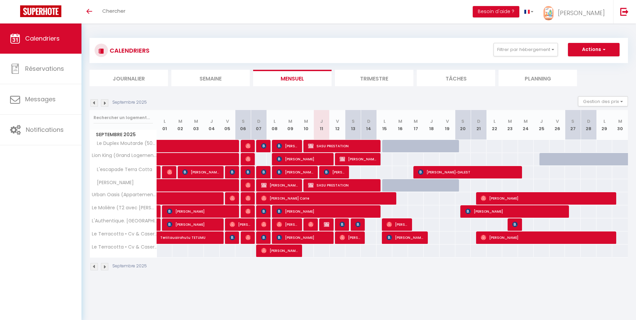  What do you see at coordinates (124, 143) in the screenshot?
I see `span: Le Duplex Moutarde (50m2)` at bounding box center [124, 143].